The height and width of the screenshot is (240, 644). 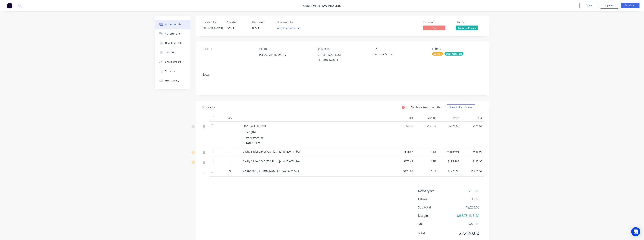 I want to click on div: Cost, so click(x=403, y=118).